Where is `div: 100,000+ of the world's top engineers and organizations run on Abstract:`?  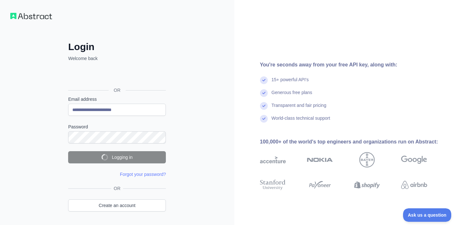
div: 100,000+ of the world's top engineers and organizations run on Abstract: is located at coordinates (354, 142).